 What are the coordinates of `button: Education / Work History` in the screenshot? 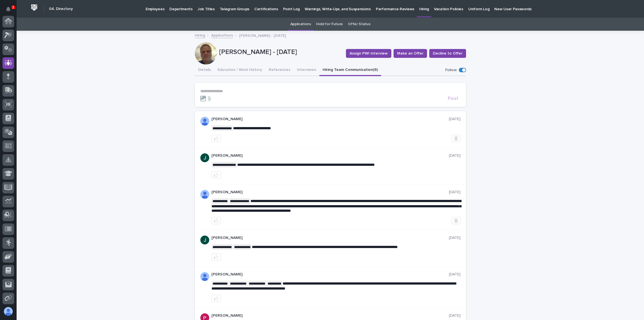 It's located at (240, 71).